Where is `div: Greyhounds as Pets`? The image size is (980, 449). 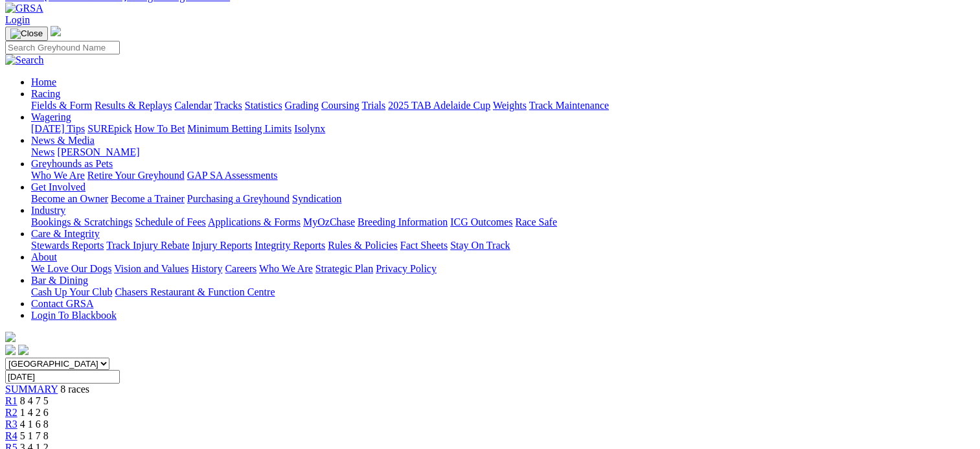
div: Greyhounds as Pets is located at coordinates (503, 176).